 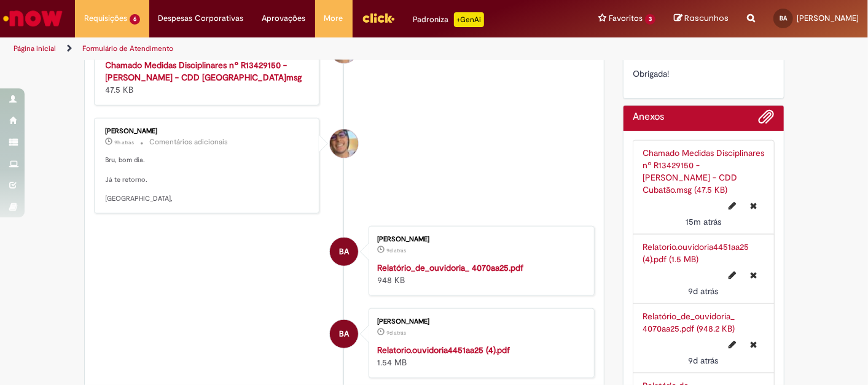 What do you see at coordinates (200, 19) in the screenshot?
I see `span: Despesas Corporativas` at bounding box center [200, 19].